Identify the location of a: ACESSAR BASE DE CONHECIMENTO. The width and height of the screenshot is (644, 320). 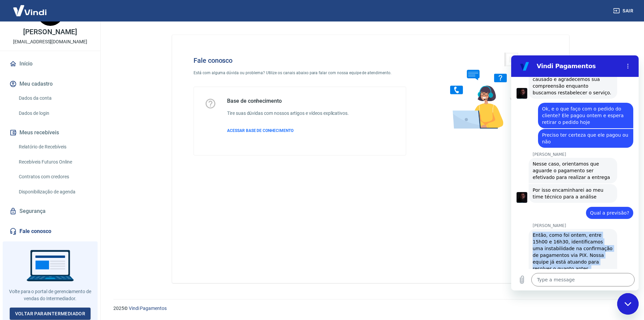
(288, 131).